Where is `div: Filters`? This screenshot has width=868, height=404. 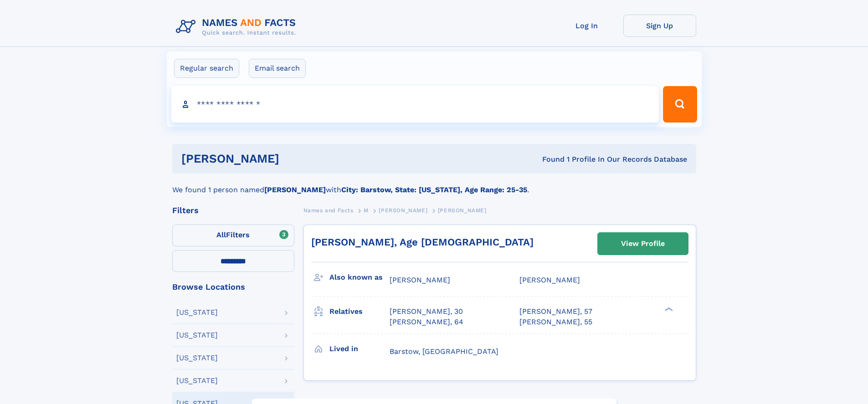
div: Filters is located at coordinates (233, 210).